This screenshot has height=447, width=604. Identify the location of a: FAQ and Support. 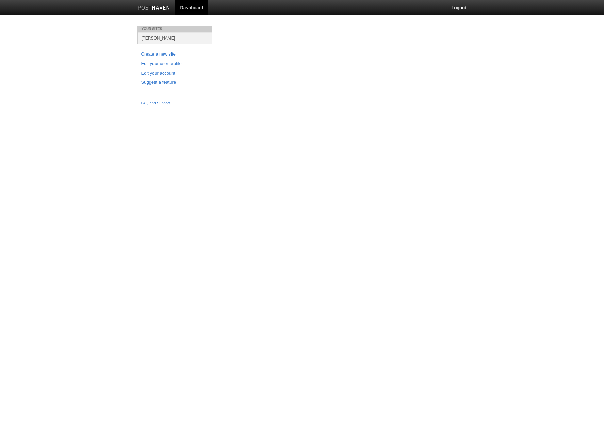
(175, 103).